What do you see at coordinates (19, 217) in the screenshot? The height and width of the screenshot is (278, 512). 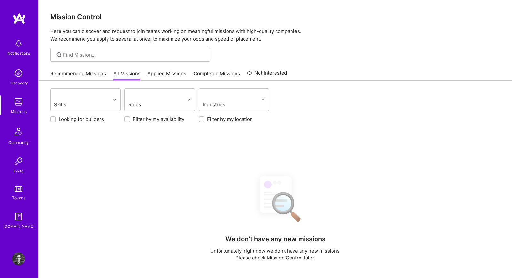 I see `img: guide book` at bounding box center [19, 217].